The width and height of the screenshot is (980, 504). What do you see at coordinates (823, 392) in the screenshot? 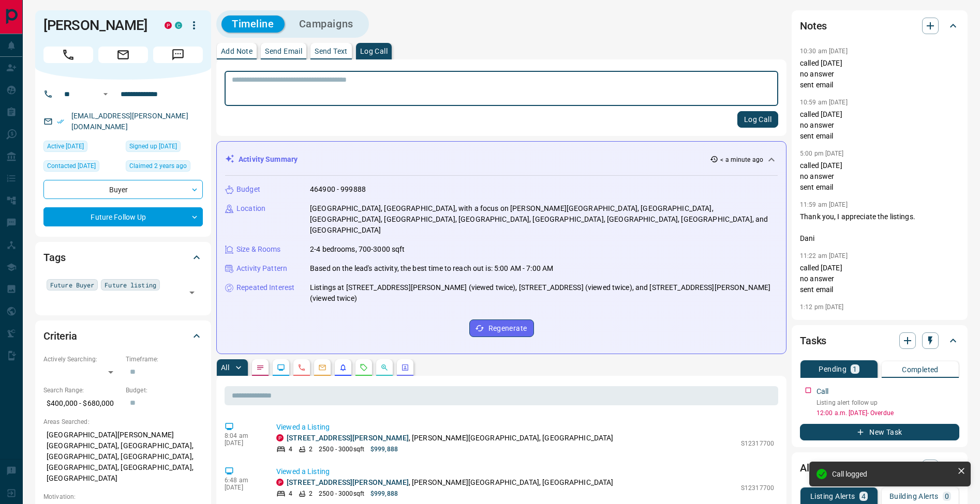
I see `p: Call` at bounding box center [823, 392].